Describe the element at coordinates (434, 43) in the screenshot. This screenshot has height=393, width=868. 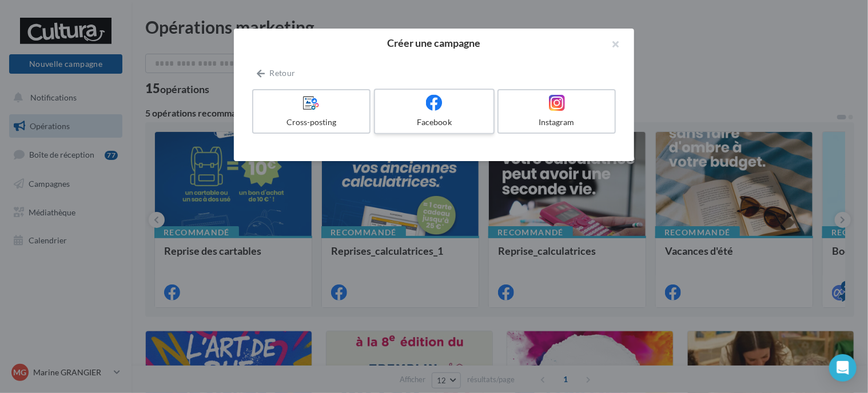
I see `h2: Créer une campagne` at that location.